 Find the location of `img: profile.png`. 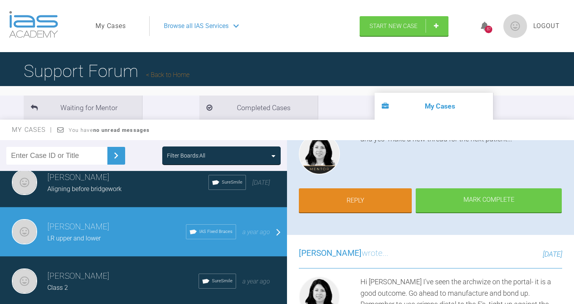

img: profile.png is located at coordinates (515, 26).